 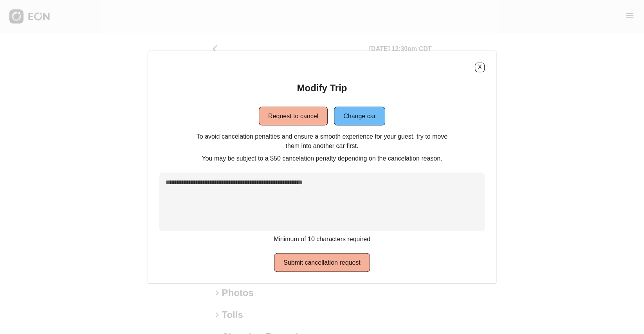 What do you see at coordinates (480, 67) in the screenshot?
I see `button: X` at bounding box center [480, 67].